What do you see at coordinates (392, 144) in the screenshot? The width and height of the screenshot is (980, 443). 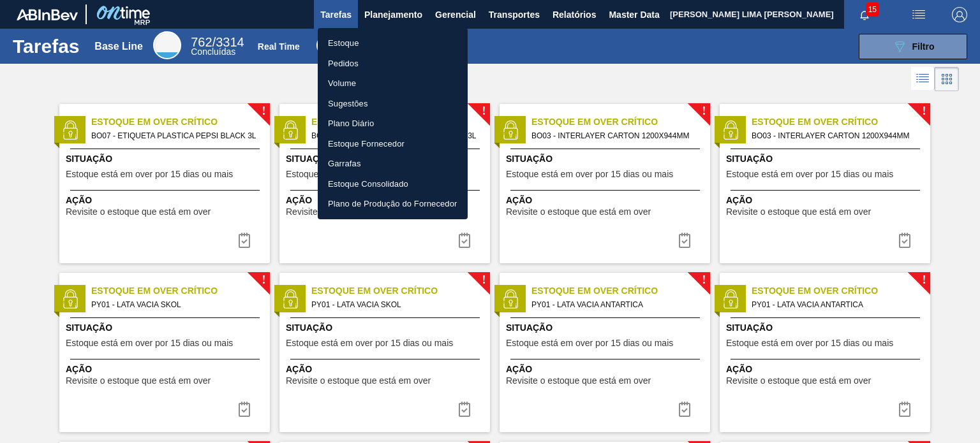 I see `a: Estoque Fornecedor` at bounding box center [392, 144].